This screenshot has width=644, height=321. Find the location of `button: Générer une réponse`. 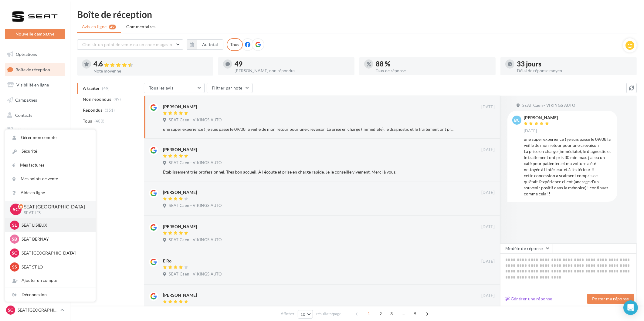

button: Générer une réponse is located at coordinates (529, 299).